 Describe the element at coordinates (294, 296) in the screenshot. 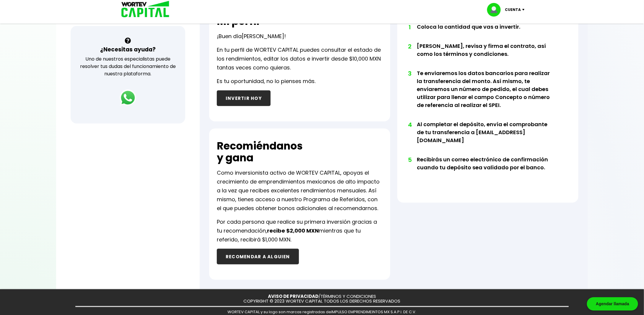

I see `a: AVISO DE PRIVACIDAD` at that location.